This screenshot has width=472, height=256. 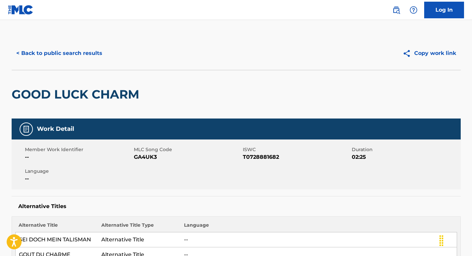 What do you see at coordinates (406, 149) in the screenshot?
I see `span: Duration` at bounding box center [406, 149].